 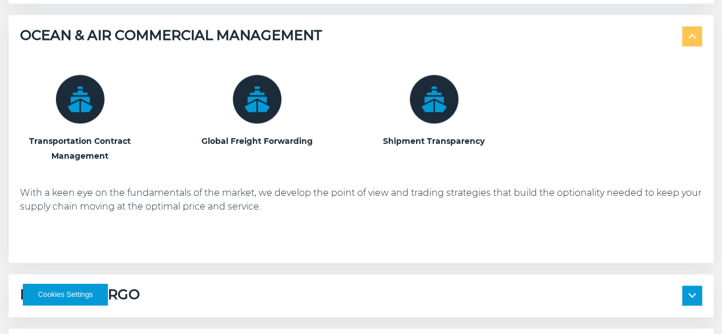 I want to click on p: With a keen eye on the fundamentals of the market, we develop the point of view and trading strat..., so click(x=361, y=200).